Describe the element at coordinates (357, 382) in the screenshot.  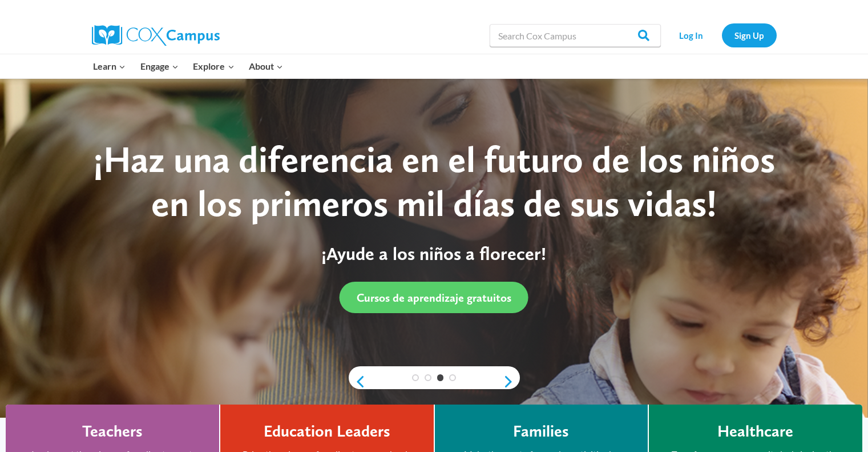
I see `a: previous` at that location.